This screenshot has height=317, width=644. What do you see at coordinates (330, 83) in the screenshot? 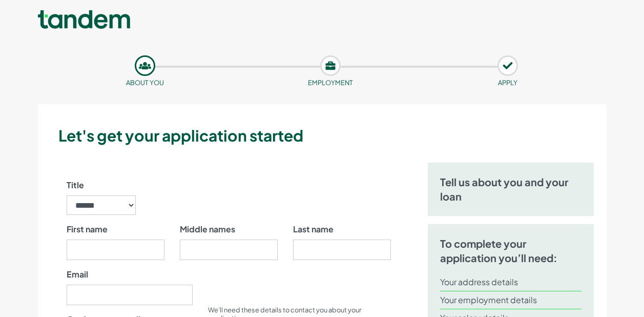
I see `small: Employment` at bounding box center [330, 83].